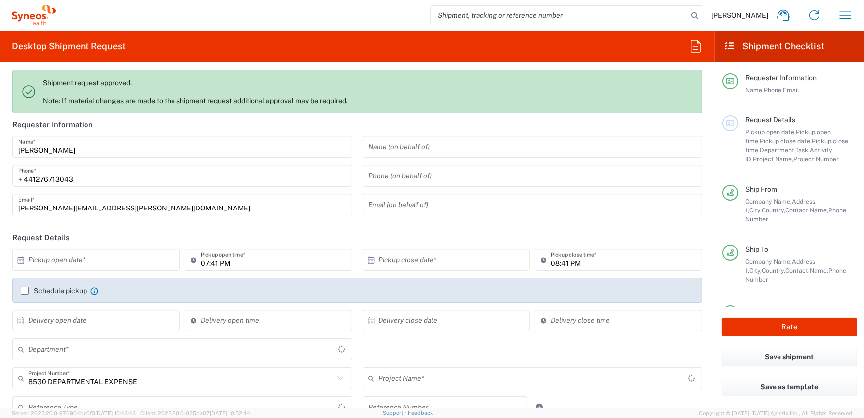  What do you see at coordinates (54, 290) in the screenshot?
I see `label: Schedule pickup` at bounding box center [54, 290].